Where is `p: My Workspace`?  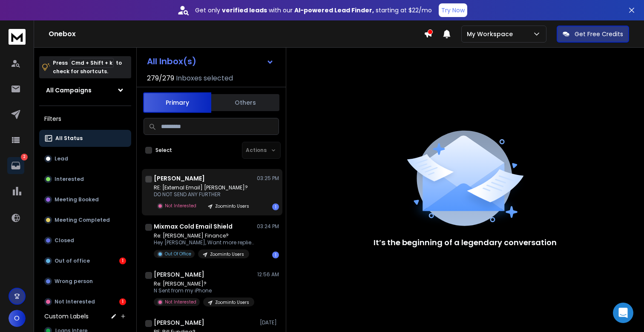
p: My Workspace is located at coordinates (492, 34).